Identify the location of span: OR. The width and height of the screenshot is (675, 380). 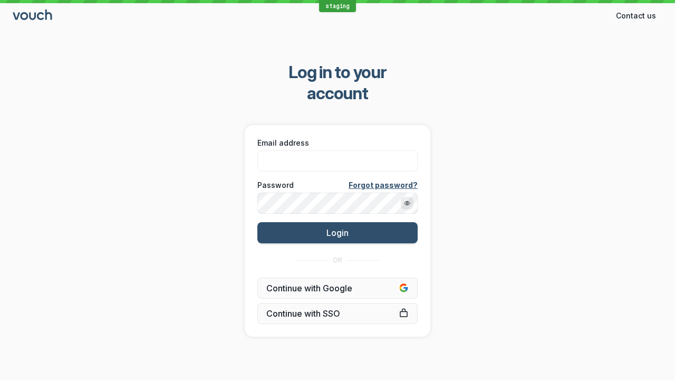
(338, 260).